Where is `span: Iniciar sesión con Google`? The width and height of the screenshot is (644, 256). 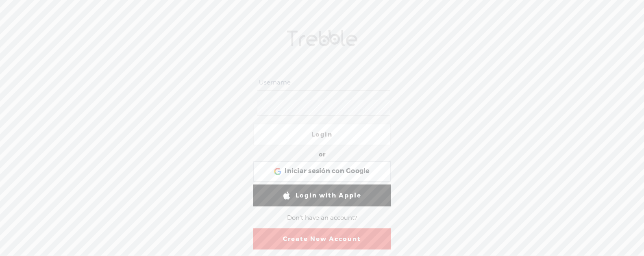
span: Iniciar sesión con Google is located at coordinates (327, 171).